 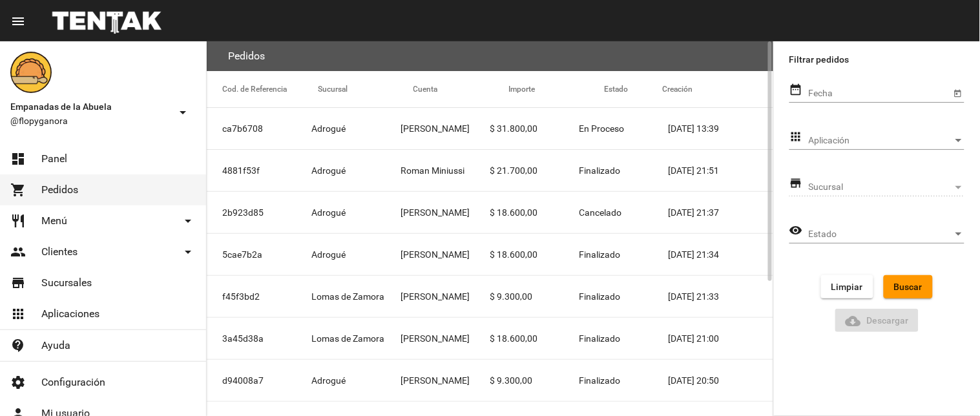 I want to click on span: Panel, so click(x=54, y=159).